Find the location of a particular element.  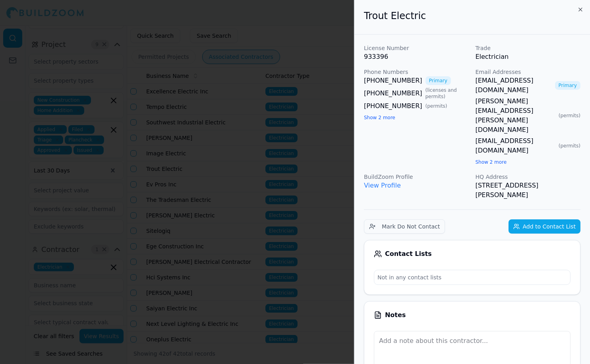

h2: Trout Electric is located at coordinates (472, 16).